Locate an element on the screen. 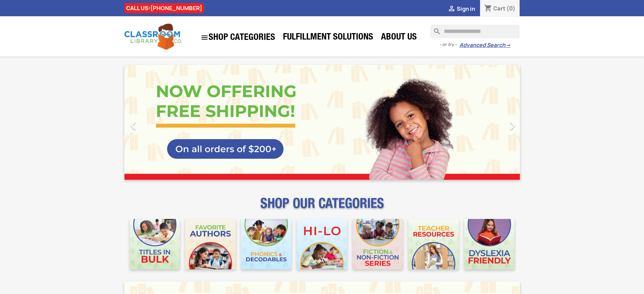 This screenshot has width=644, height=294. a: Next is located at coordinates (490, 123).